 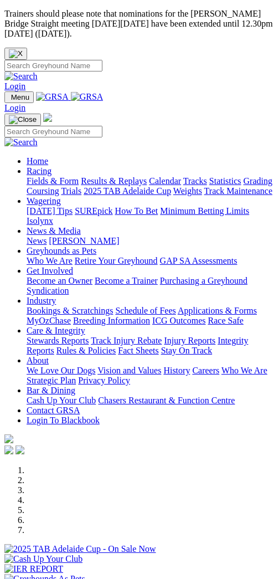 What do you see at coordinates (217, 310) in the screenshot?
I see `a: Applications & Forms` at bounding box center [217, 310].